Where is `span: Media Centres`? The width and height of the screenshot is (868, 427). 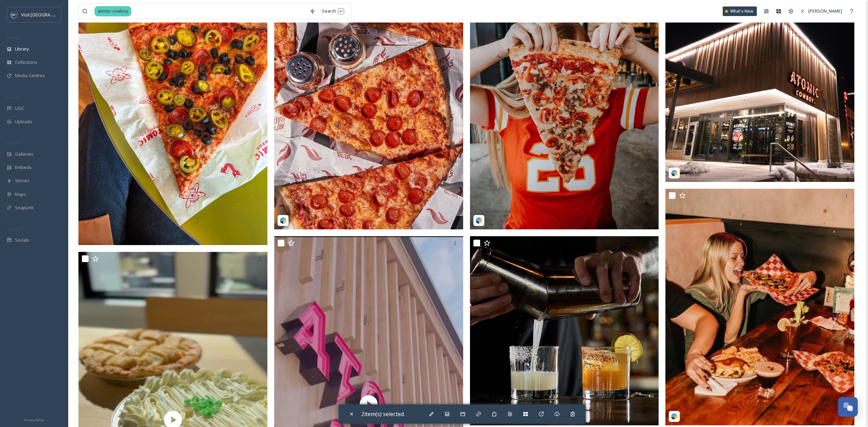
span: Media Centres is located at coordinates (30, 75).